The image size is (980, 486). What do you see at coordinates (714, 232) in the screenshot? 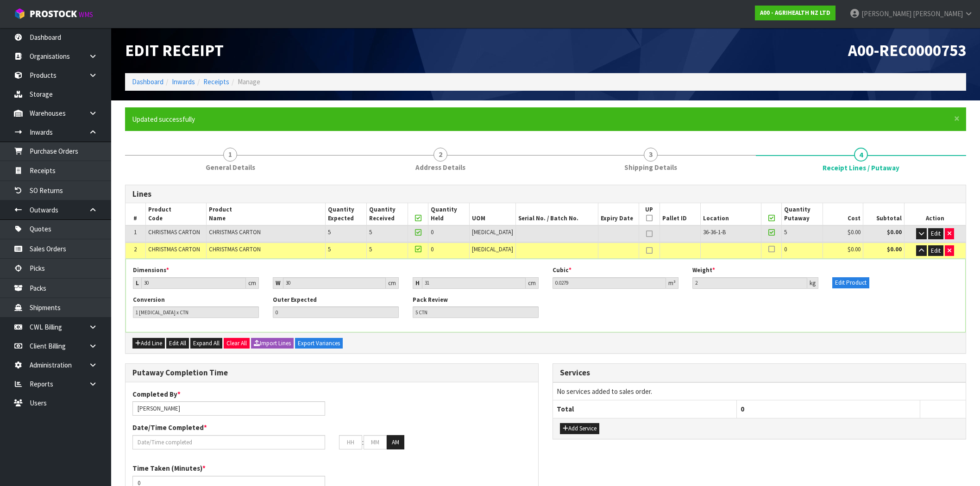
I see `span: 36-36-1-B` at bounding box center [714, 232].